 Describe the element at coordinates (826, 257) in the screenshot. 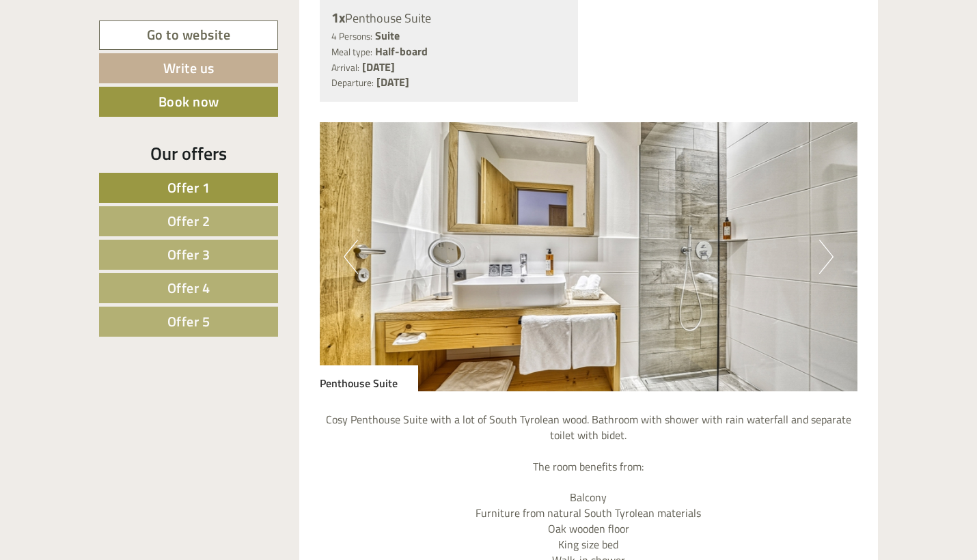

I see `button: Next` at that location.